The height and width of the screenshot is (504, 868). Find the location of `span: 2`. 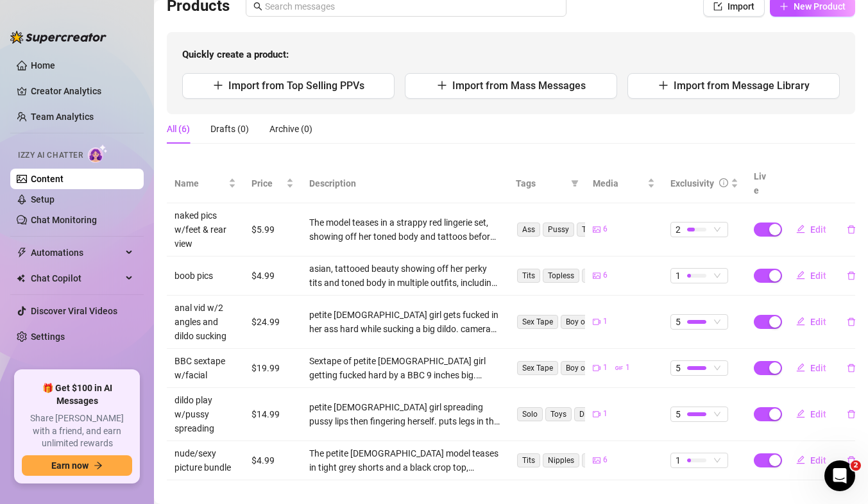

span: 2 is located at coordinates (856, 466).